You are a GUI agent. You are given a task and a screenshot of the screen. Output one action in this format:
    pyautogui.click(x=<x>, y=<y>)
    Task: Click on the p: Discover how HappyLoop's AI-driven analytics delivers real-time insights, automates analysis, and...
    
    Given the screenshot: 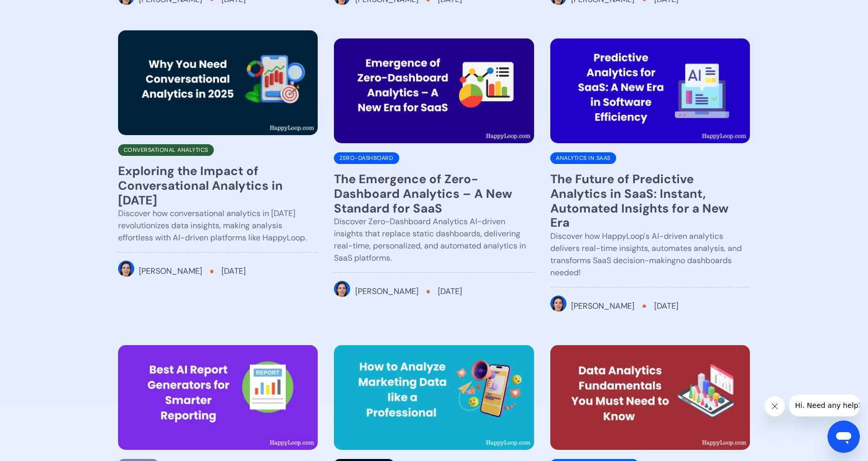 What is the action you would take?
    pyautogui.click(x=650, y=254)
    